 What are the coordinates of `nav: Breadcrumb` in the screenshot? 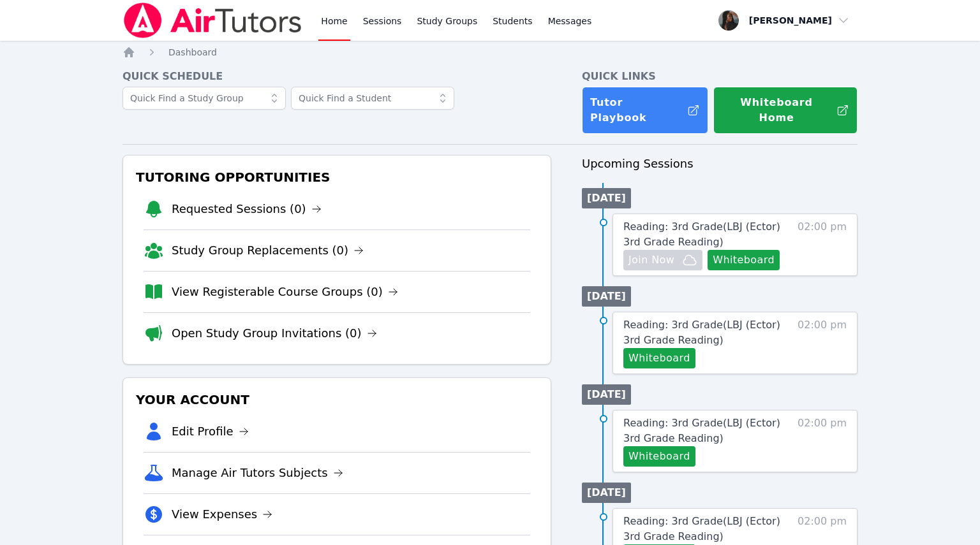 It's located at (490, 52).